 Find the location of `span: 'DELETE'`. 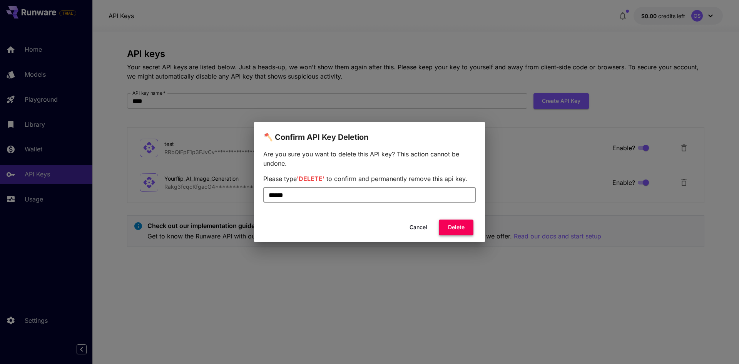

span: 'DELETE' is located at coordinates (310, 178).